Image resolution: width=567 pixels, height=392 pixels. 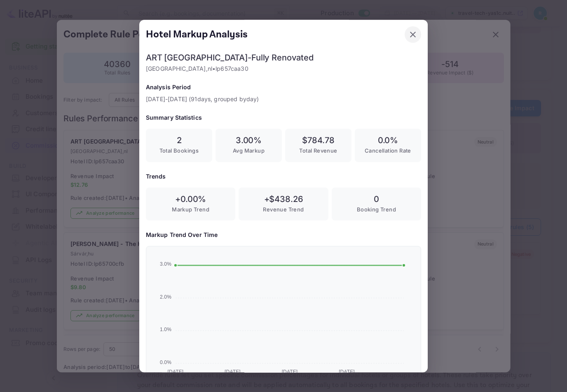 What do you see at coordinates (166, 264) in the screenshot?
I see `tspan: 3.0%` at bounding box center [166, 264].